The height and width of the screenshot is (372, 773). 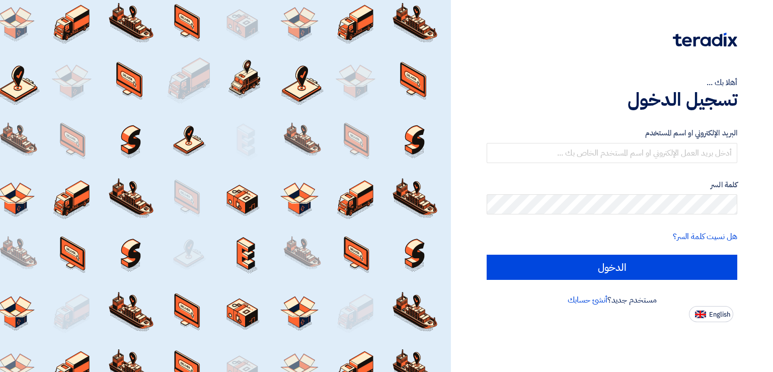 What do you see at coordinates (711, 314) in the screenshot?
I see `button: English` at bounding box center [711, 314].